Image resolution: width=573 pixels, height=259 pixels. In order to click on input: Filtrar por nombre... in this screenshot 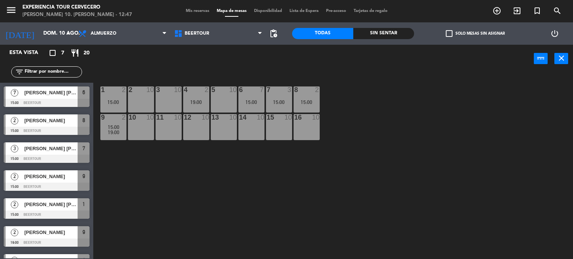, I will do `click(53, 72)`.